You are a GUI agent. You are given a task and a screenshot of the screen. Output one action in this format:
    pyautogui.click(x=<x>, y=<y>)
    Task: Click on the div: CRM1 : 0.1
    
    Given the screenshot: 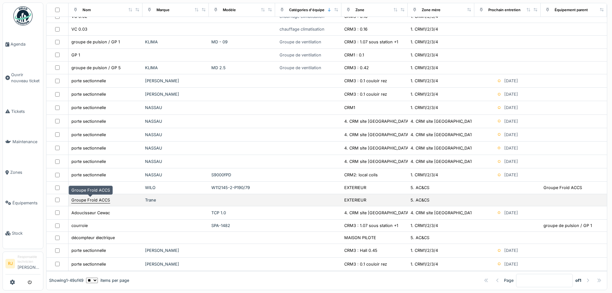 What is the action you would take?
    pyautogui.click(x=354, y=55)
    